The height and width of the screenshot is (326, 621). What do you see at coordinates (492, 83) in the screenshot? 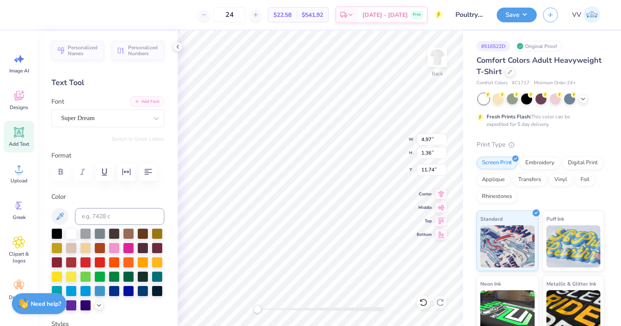
I see `span: Comfort Colors` at bounding box center [492, 83].